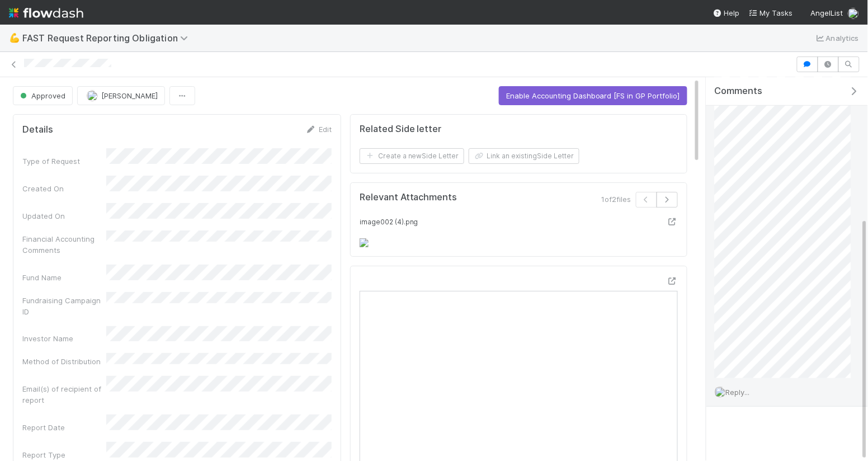 Image resolution: width=868 pixels, height=461 pixels. I want to click on img: eyJfcmFpbHMiOnsibWVzc2FnZSI6IkJBaHBBM3NXR1E9PSIsImV4cCI6bnVsbCwicHVyIjoiYmxvYl9pZCJ9fQ==--9d1f014..., so click(364, 243).